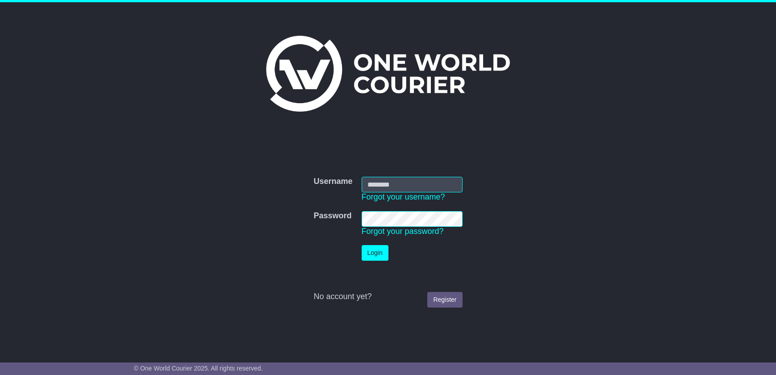  What do you see at coordinates (198, 368) in the screenshot?
I see `span: © One World Courier 2025. All rights reserved.` at bounding box center [198, 368].